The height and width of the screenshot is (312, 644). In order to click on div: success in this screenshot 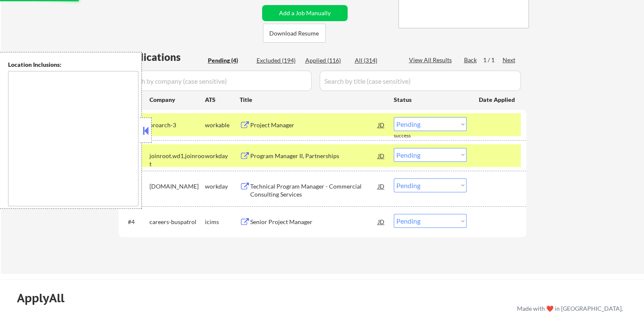, I will do `click(411, 135)`.